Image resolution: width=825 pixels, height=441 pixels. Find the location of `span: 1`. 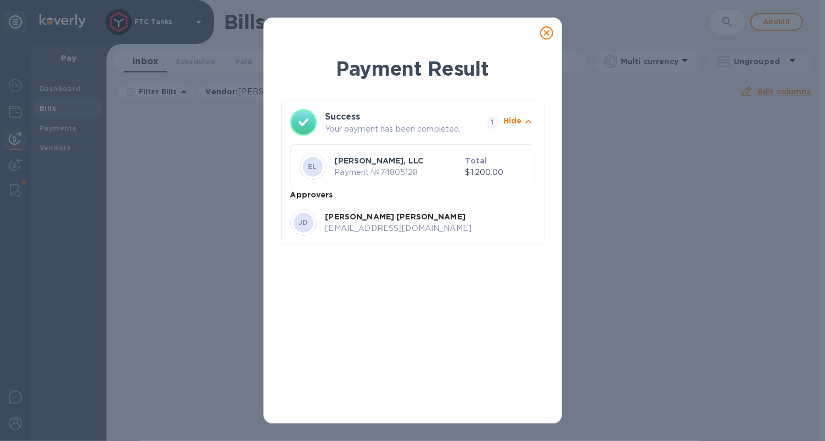

span: 1 is located at coordinates (492, 122).